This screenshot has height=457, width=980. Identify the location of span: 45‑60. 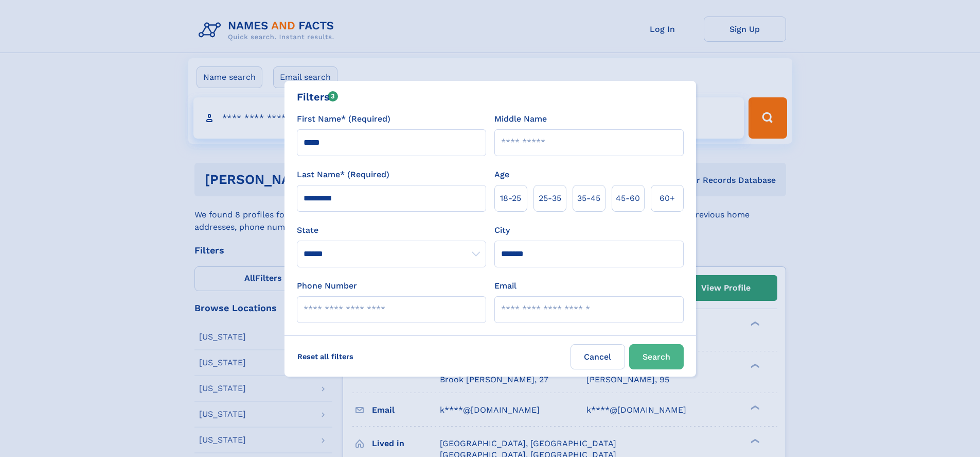
(628, 198).